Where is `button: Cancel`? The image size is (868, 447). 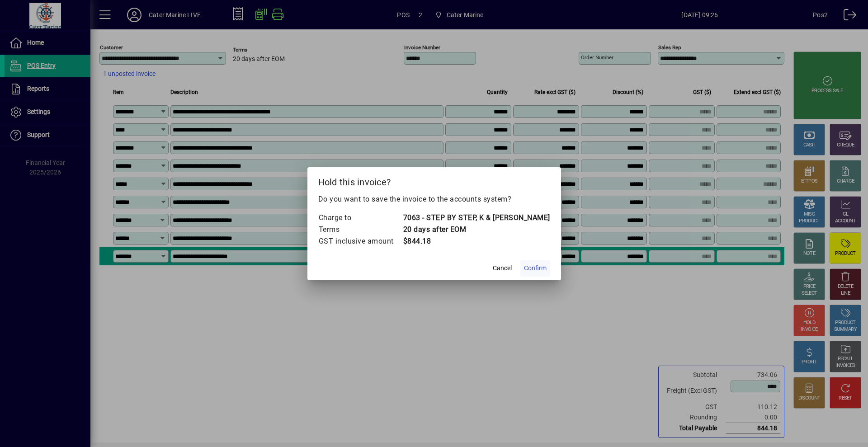 button: Cancel is located at coordinates (502, 269).